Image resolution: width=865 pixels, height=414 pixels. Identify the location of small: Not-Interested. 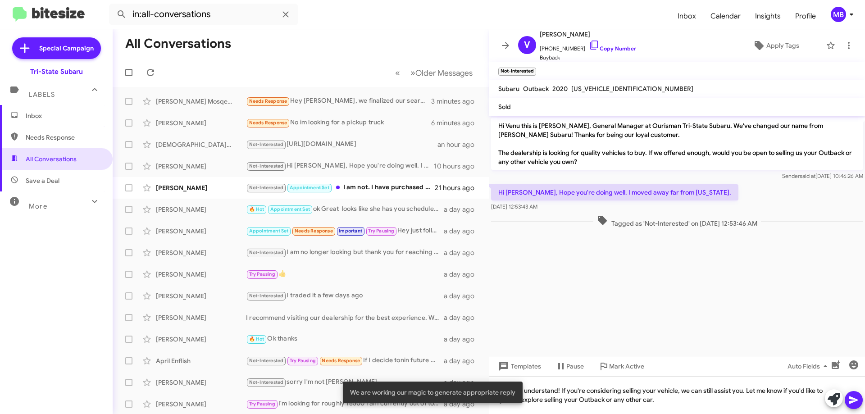
(517, 72).